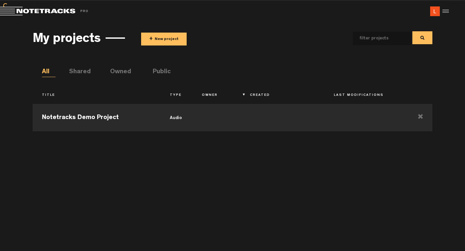 Image resolution: width=465 pixels, height=251 pixels. I want to click on li: Owned, so click(117, 72).